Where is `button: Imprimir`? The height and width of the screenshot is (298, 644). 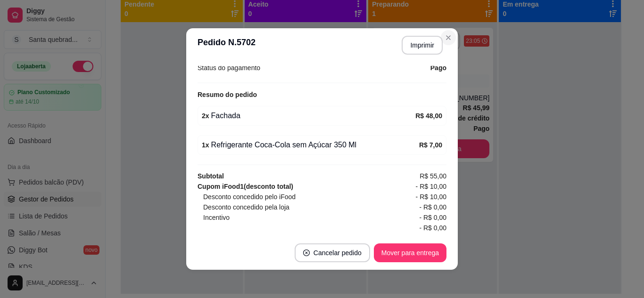
button: Imprimir is located at coordinates (422, 45).